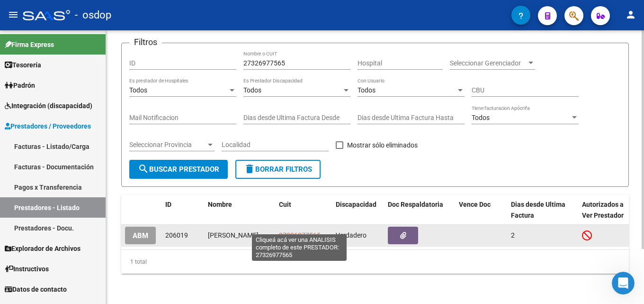 The width and height of the screenshot is (644, 304). What do you see at coordinates (538, 210) in the screenshot?
I see `span: Dias desde Ultima Factura` at bounding box center [538, 210].